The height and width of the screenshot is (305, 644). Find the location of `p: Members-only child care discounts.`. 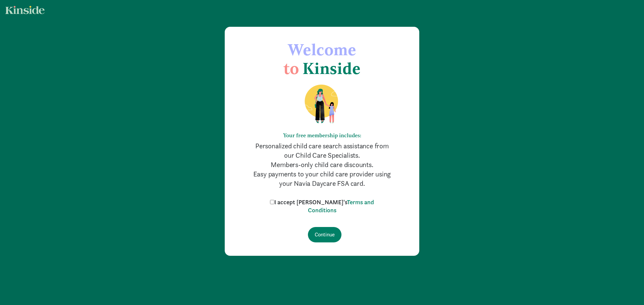

p: Members-only child care discounts. is located at coordinates (322, 165).